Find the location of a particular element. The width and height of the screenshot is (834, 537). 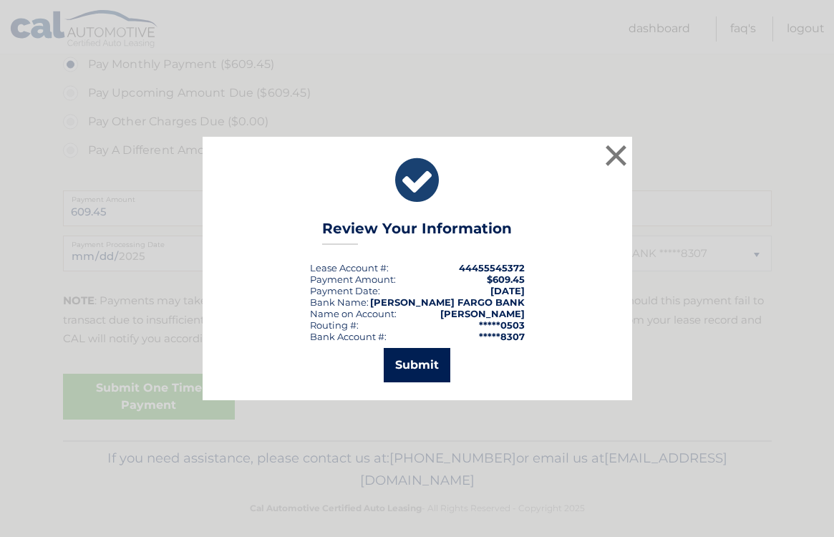

div: Bank Account #: is located at coordinates (348, 336).